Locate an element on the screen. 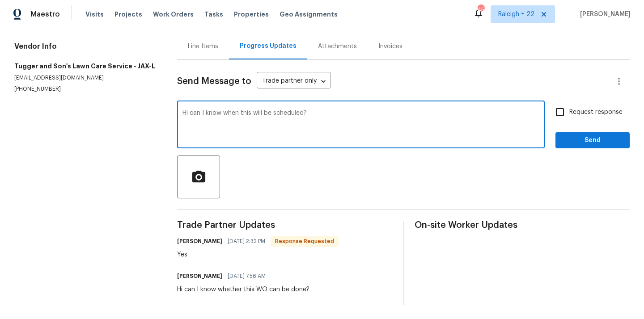 The height and width of the screenshot is (319, 644). span: Geo Assignments is located at coordinates (308, 14).